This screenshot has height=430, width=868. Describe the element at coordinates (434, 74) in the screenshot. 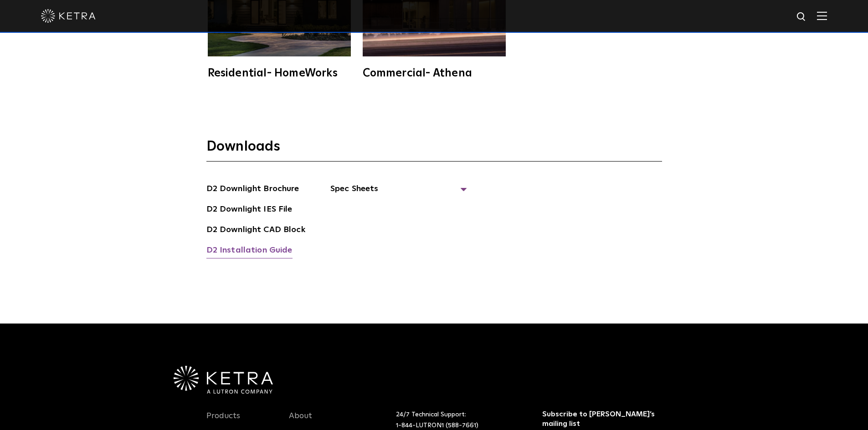

I see `div: Commercial- Athena` at that location.